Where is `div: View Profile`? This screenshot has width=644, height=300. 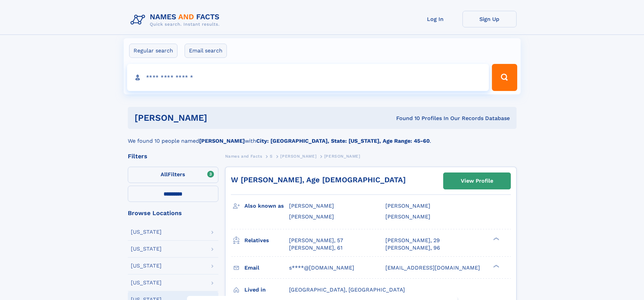
div: View Profile is located at coordinates (477, 181).